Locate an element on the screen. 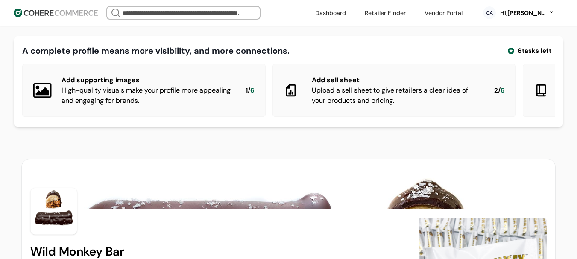 This screenshot has height=259, width=577. span: 6 tasks left is located at coordinates (535, 51).